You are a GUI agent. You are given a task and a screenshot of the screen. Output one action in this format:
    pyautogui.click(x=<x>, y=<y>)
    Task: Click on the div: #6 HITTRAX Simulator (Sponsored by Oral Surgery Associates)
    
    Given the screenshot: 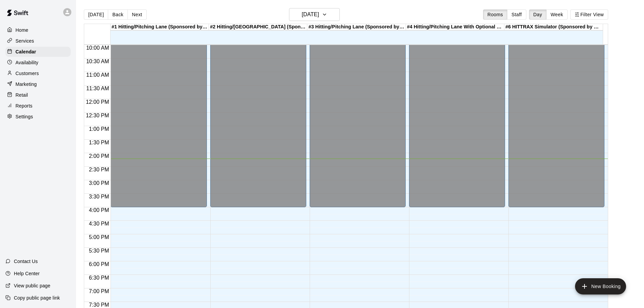 What is the action you would take?
    pyautogui.click(x=553, y=27)
    